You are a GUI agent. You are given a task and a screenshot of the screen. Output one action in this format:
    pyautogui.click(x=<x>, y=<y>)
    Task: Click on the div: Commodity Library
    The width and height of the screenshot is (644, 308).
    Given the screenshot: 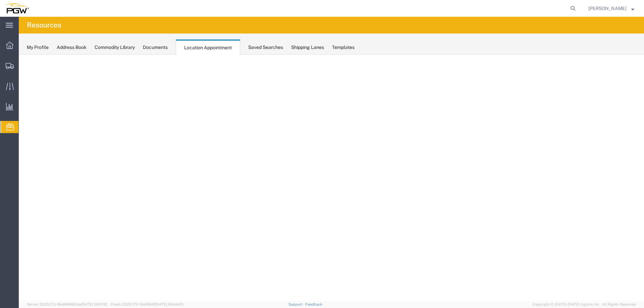 What is the action you would take?
    pyautogui.click(x=115, y=47)
    